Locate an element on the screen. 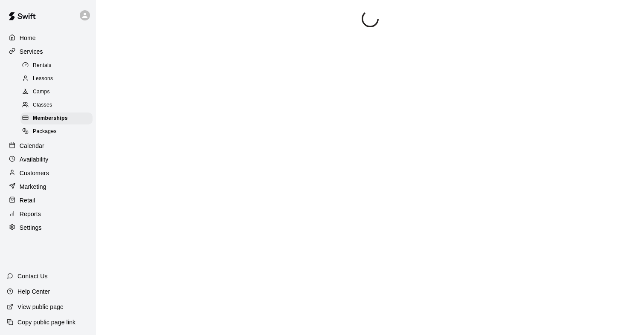 The height and width of the screenshot is (335, 644). a: Packages is located at coordinates (58, 132).